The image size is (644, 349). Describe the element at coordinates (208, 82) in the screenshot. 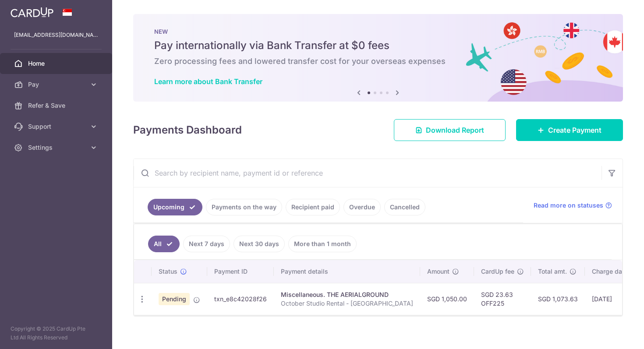

I see `a: Learn more about Bank Transfer` at that location.